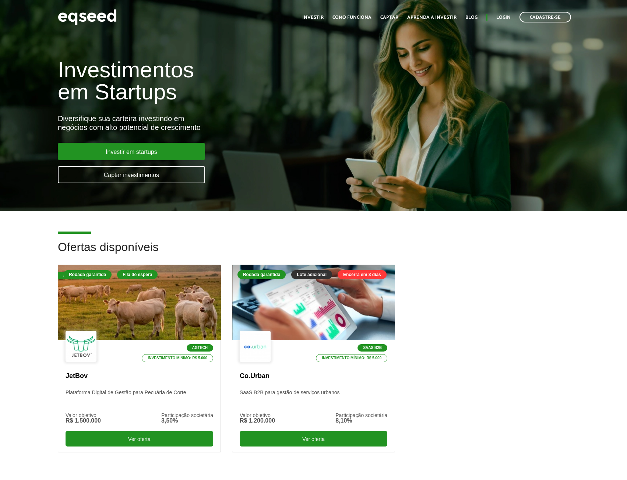 The width and height of the screenshot is (627, 480). I want to click on a: Aprenda a investir, so click(432, 17).